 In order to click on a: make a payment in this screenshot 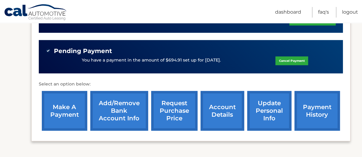, I will do `click(65, 111)`.